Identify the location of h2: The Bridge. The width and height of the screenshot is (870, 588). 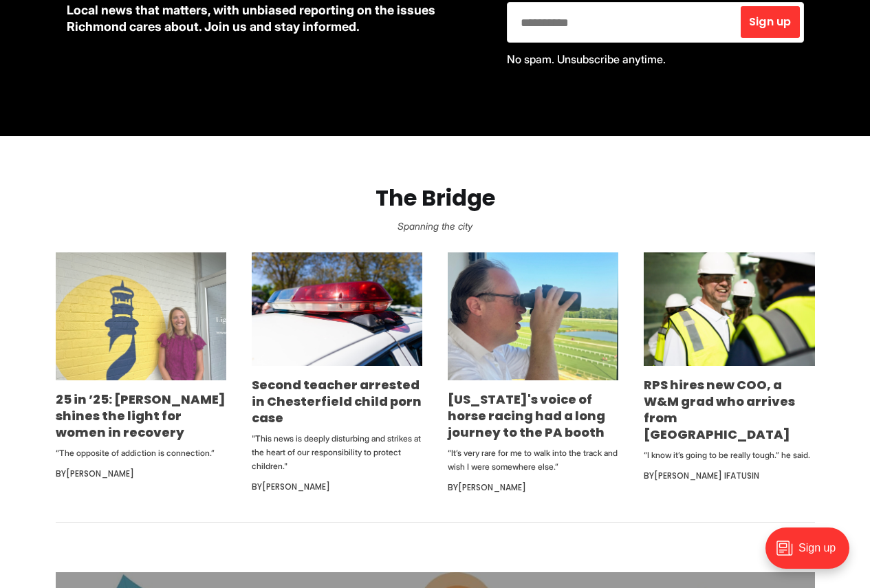
(435, 198).